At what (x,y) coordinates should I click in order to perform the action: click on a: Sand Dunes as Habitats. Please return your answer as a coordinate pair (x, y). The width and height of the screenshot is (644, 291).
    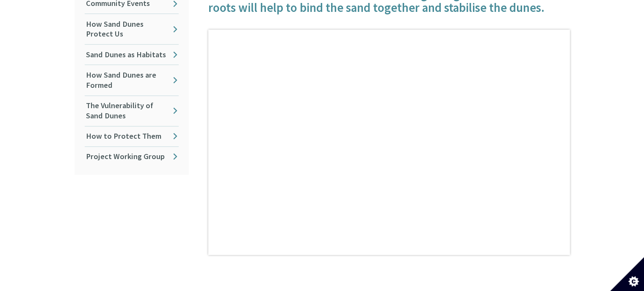
    Looking at the image, I should click on (132, 54).